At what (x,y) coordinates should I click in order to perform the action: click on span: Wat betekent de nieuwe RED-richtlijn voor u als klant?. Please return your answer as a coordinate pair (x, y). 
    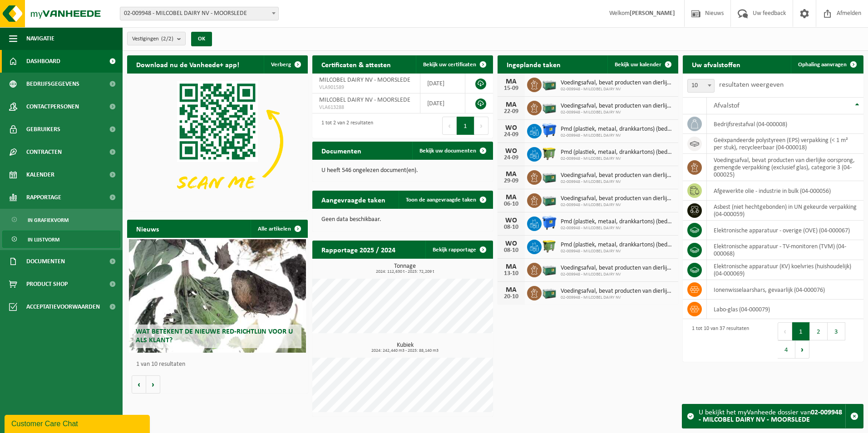
    Looking at the image, I should click on (214, 336).